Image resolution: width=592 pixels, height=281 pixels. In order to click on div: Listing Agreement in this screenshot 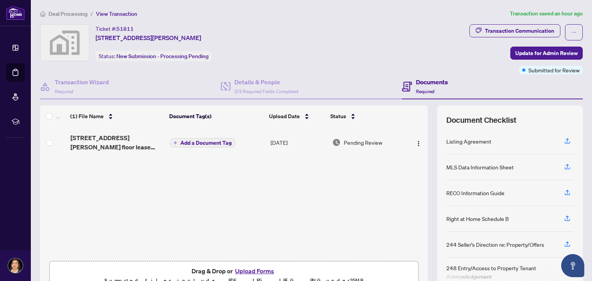, I will do `click(469, 141)`.